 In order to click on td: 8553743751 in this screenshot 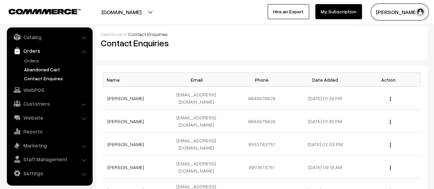, I will do `click(262, 144)`.